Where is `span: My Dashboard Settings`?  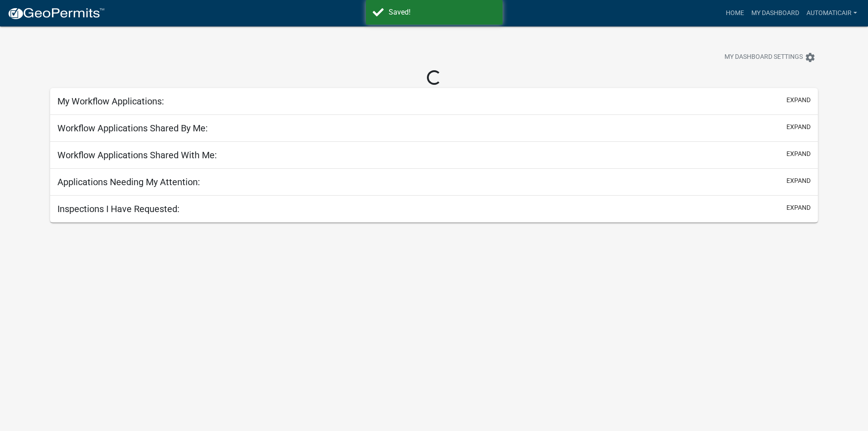 span: My Dashboard Settings is located at coordinates (763, 57).